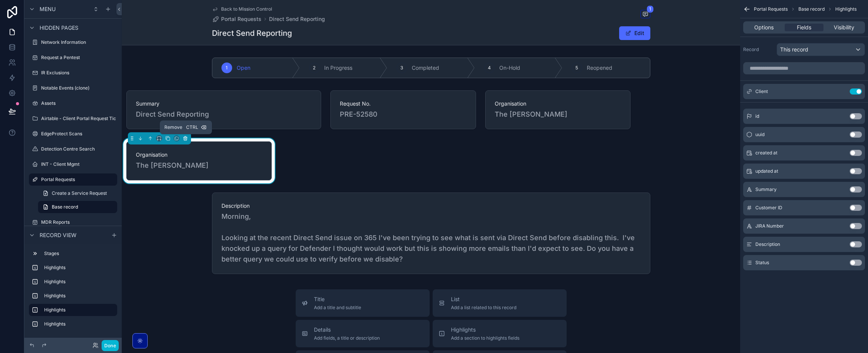  Describe the element at coordinates (78, 73) in the screenshot. I see `label: IR Exclusions` at that location.